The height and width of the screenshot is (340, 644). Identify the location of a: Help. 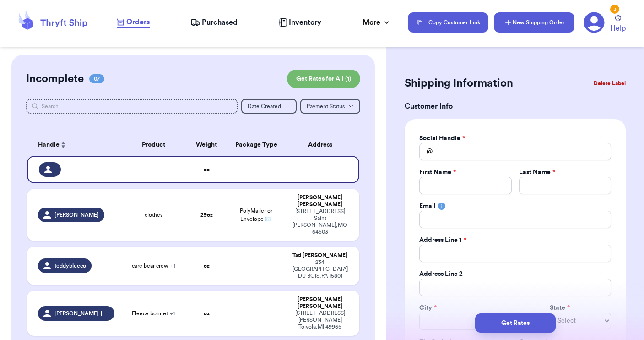
(618, 24).